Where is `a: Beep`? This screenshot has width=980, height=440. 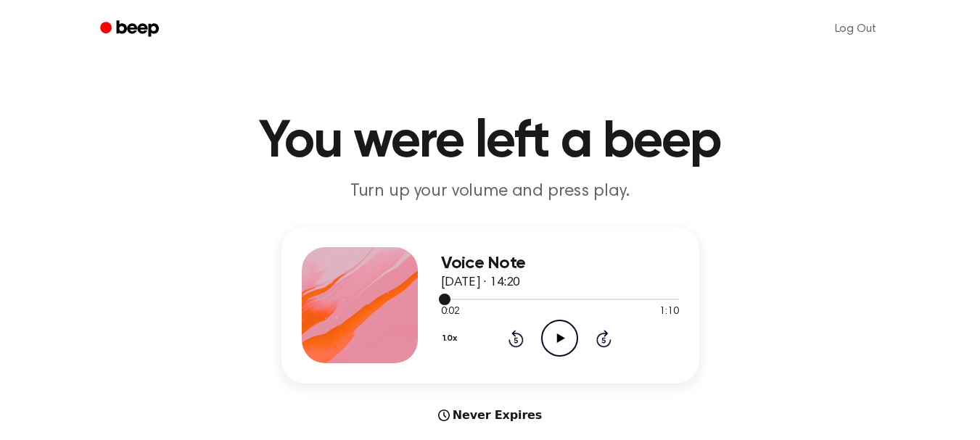
a: Beep is located at coordinates (131, 29).